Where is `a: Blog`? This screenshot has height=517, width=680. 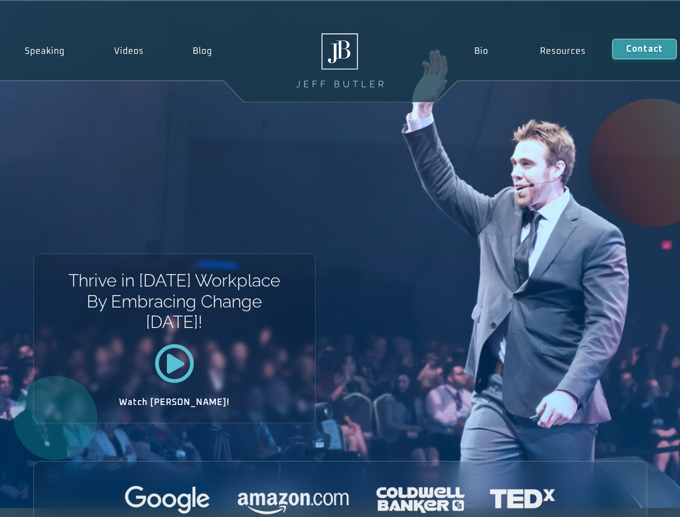
a: Blog is located at coordinates (203, 51).